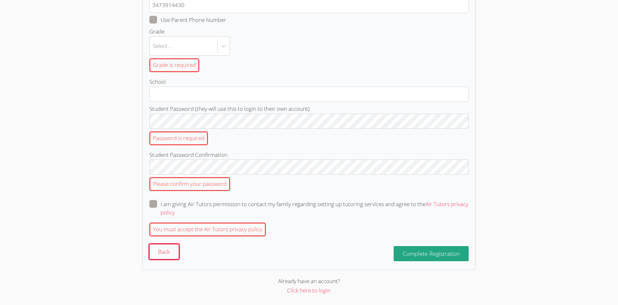 The width and height of the screenshot is (618, 305). I want to click on label: Use Parent Phone Number, so click(188, 20).